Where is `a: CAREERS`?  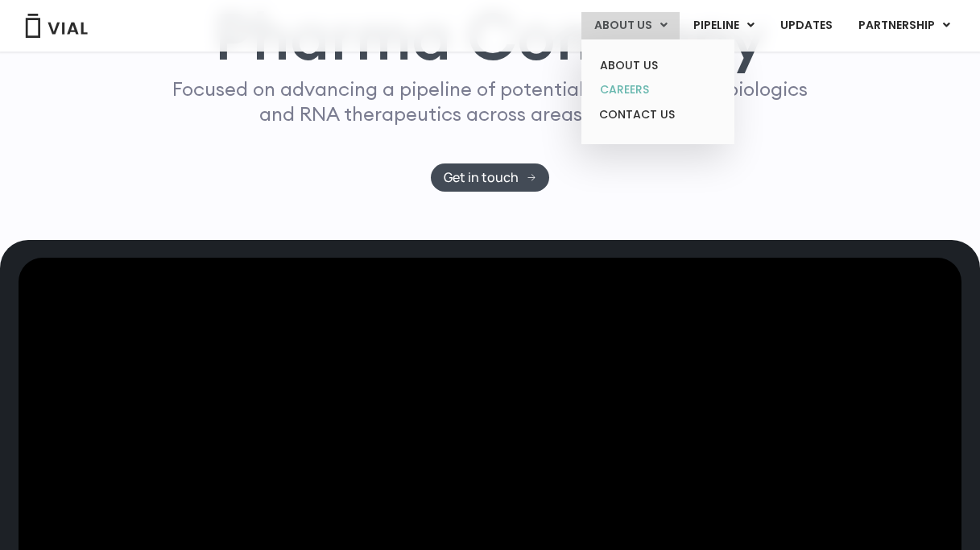
a: CAREERS is located at coordinates (657, 90).